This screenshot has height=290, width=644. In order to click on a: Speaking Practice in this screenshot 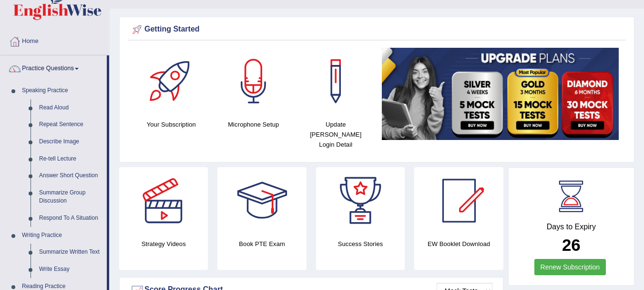, I will do `click(62, 90)`.